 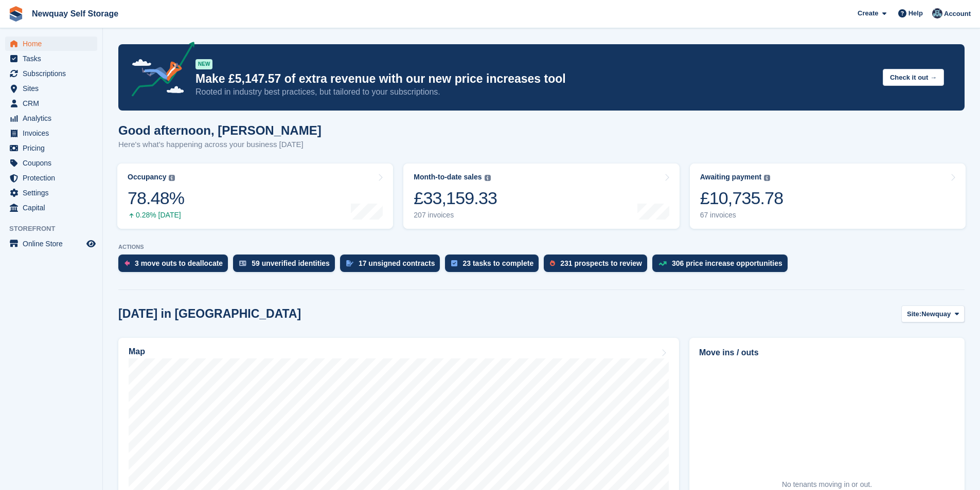 I want to click on div: NEW, so click(x=204, y=65).